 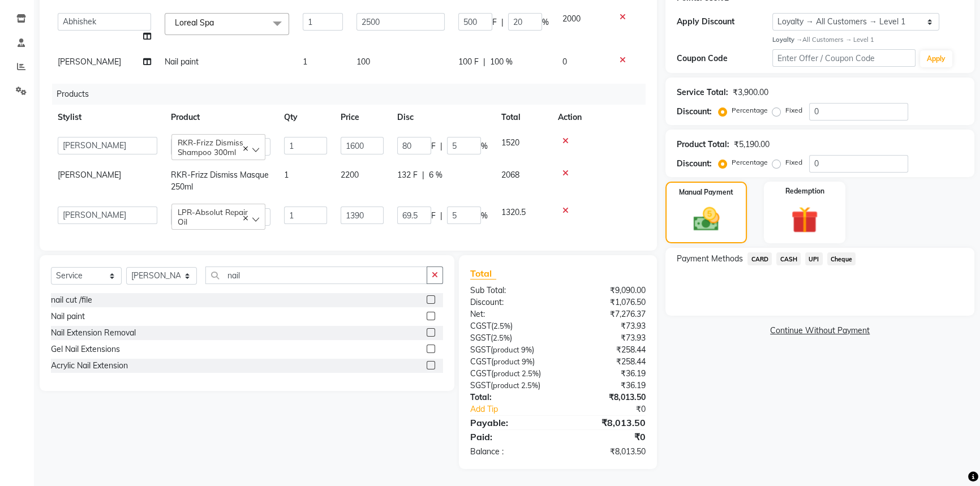 I want to click on span: 2068, so click(x=510, y=175).